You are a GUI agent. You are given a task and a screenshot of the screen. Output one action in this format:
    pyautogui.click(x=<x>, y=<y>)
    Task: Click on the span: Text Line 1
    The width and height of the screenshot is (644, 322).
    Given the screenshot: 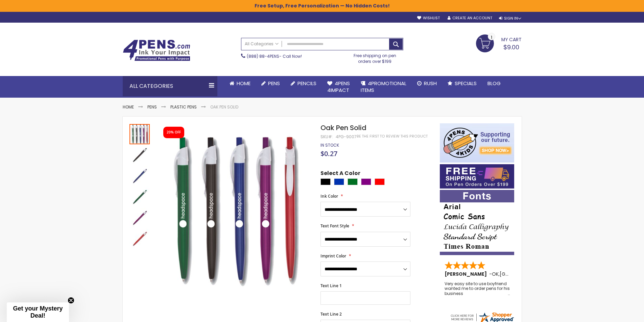 What is the action you would take?
    pyautogui.click(x=331, y=286)
    